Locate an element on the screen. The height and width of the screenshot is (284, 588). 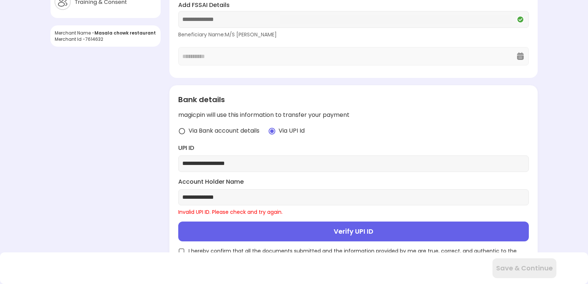
label: UPI ID is located at coordinates (353, 148).